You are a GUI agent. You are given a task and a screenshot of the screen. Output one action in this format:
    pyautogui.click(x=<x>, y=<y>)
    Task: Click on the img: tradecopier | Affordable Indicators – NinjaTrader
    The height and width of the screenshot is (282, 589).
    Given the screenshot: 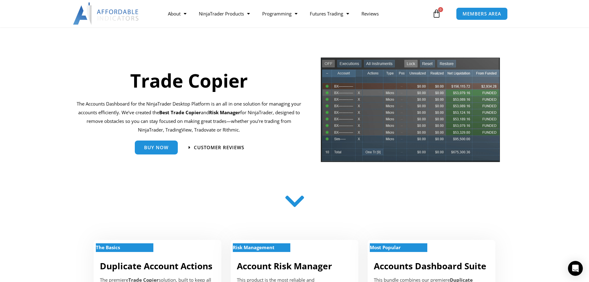 What is the action you would take?
    pyautogui.click(x=410, y=112)
    